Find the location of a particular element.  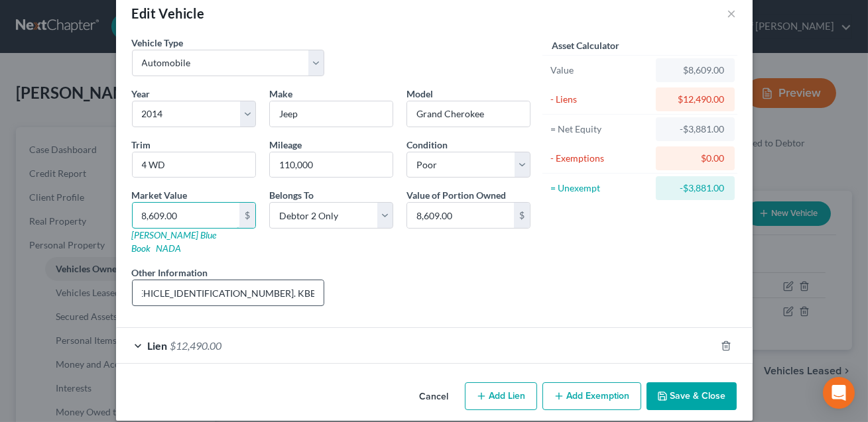

button: Save & Close is located at coordinates (691, 396).